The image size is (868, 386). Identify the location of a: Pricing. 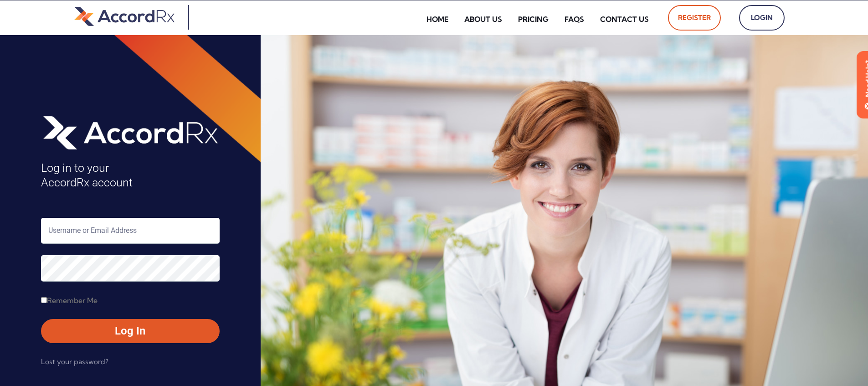
(533, 19).